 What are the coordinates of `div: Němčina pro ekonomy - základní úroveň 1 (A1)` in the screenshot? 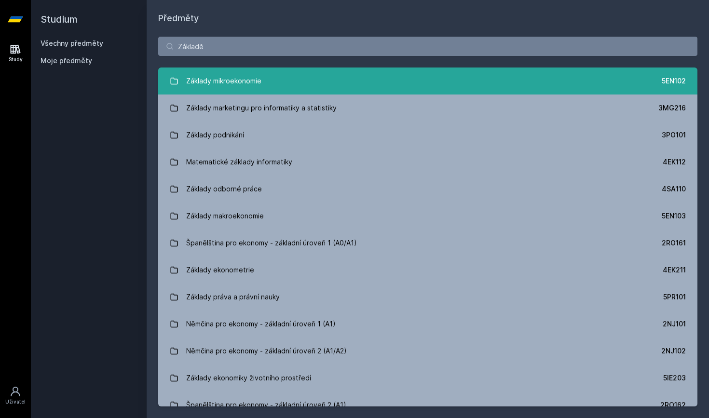 It's located at (261, 324).